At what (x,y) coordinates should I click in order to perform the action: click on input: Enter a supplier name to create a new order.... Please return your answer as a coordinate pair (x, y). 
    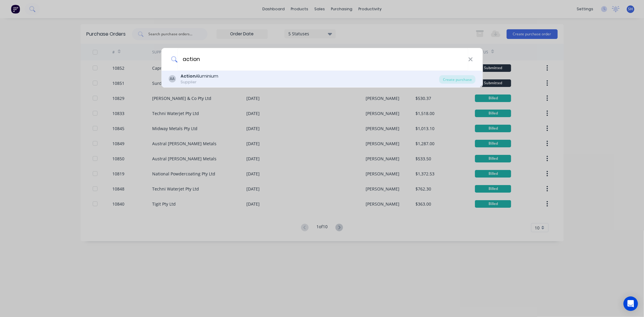
    Looking at the image, I should click on (323, 59).